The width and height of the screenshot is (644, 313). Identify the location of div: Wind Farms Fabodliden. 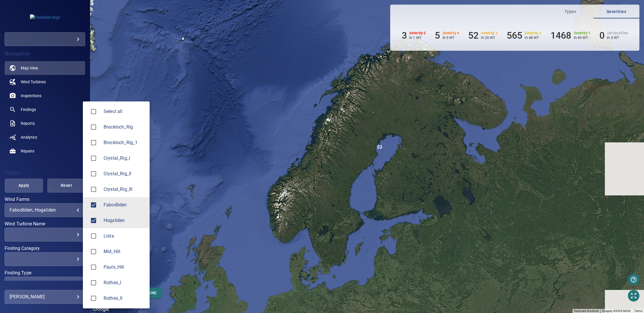
(124, 205).